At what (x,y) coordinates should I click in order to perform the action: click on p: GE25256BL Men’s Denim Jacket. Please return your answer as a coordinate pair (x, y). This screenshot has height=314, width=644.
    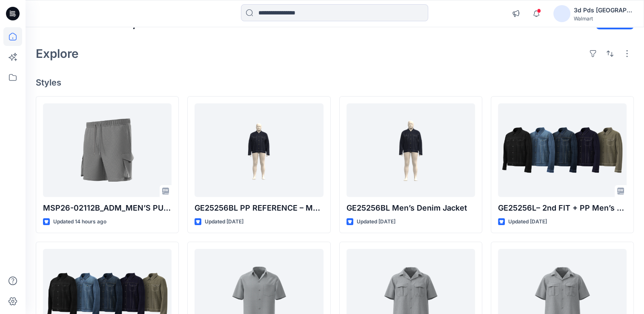
    Looking at the image, I should click on (411, 208).